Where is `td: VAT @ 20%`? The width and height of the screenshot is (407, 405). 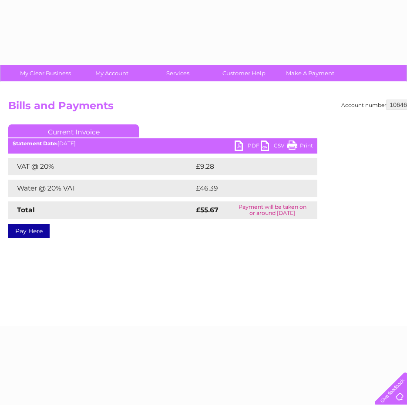
td: VAT @ 20% is located at coordinates (101, 167).